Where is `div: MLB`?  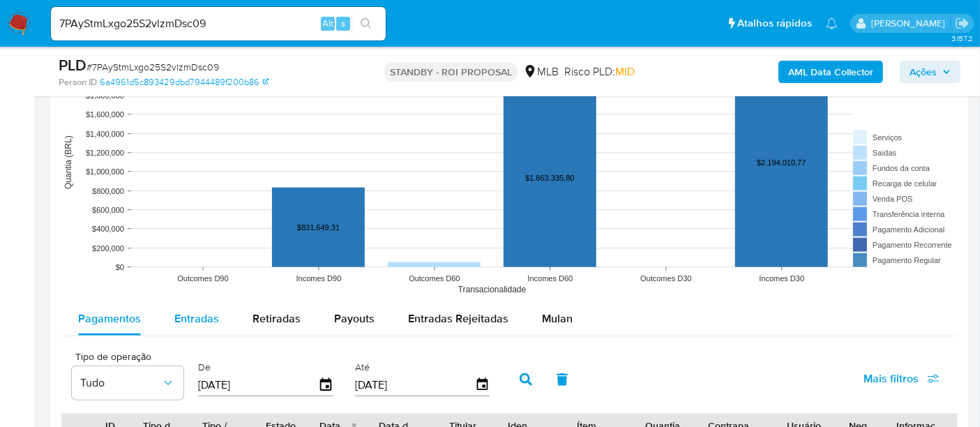
div: MLB is located at coordinates (541, 72).